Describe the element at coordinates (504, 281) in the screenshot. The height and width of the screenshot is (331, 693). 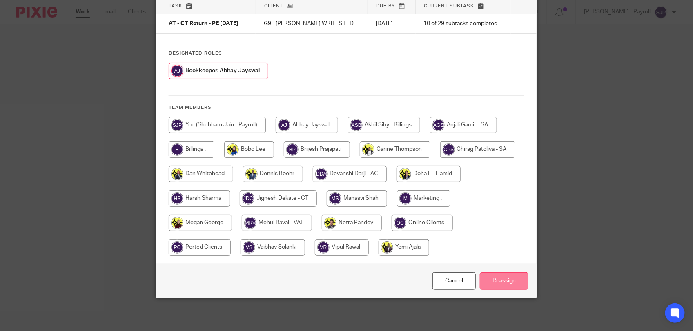
I see `input: Reassign` at that location.